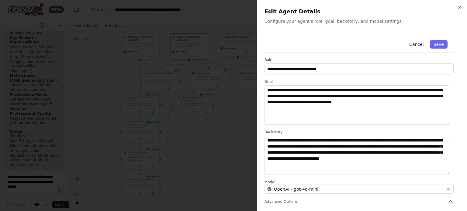 Image resolution: width=467 pixels, height=211 pixels. I want to click on span: OpenAI - gpt-4o-mini, so click(296, 189).